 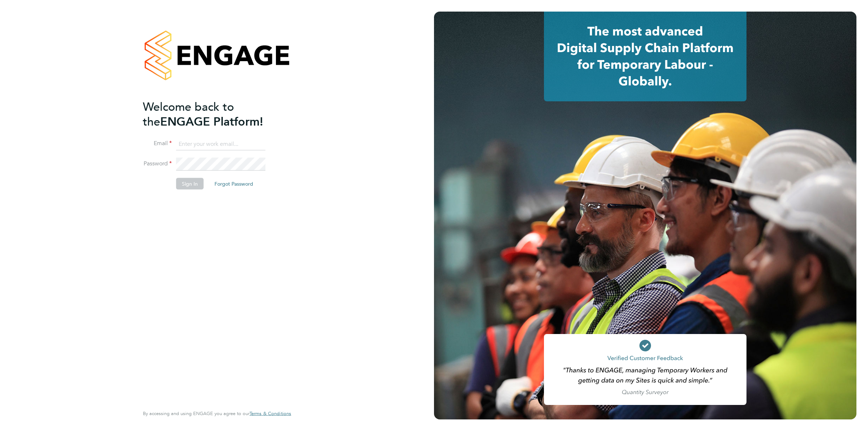 I want to click on label: Email, so click(x=157, y=143).